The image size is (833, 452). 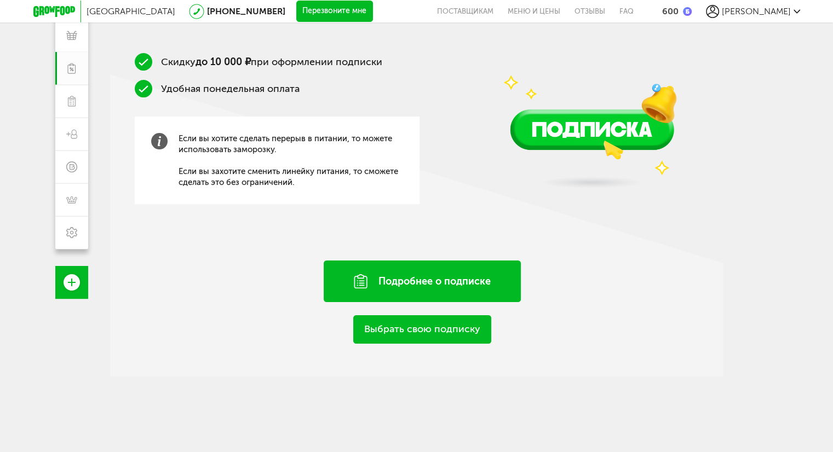 I want to click on img: info-grey.b4c3b60.svg, so click(x=159, y=141).